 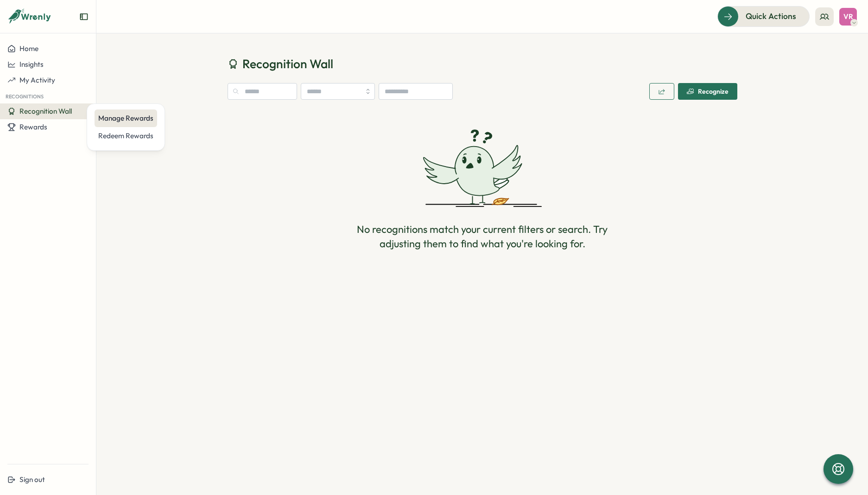 What do you see at coordinates (33, 127) in the screenshot?
I see `span: Rewards` at bounding box center [33, 127].